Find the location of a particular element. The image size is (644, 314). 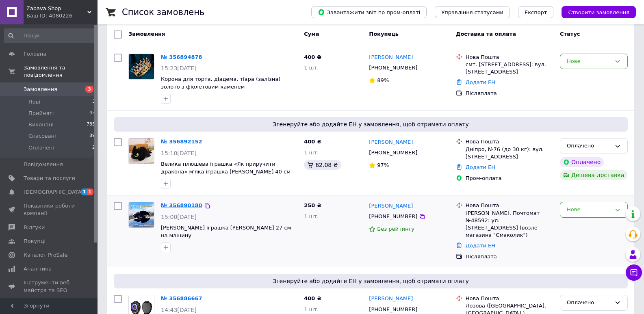

div: 62.08 ₴ is located at coordinates (322, 165).